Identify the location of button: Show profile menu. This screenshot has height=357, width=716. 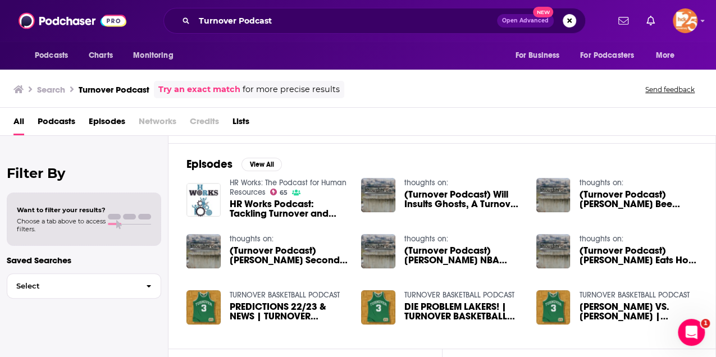
(685, 21).